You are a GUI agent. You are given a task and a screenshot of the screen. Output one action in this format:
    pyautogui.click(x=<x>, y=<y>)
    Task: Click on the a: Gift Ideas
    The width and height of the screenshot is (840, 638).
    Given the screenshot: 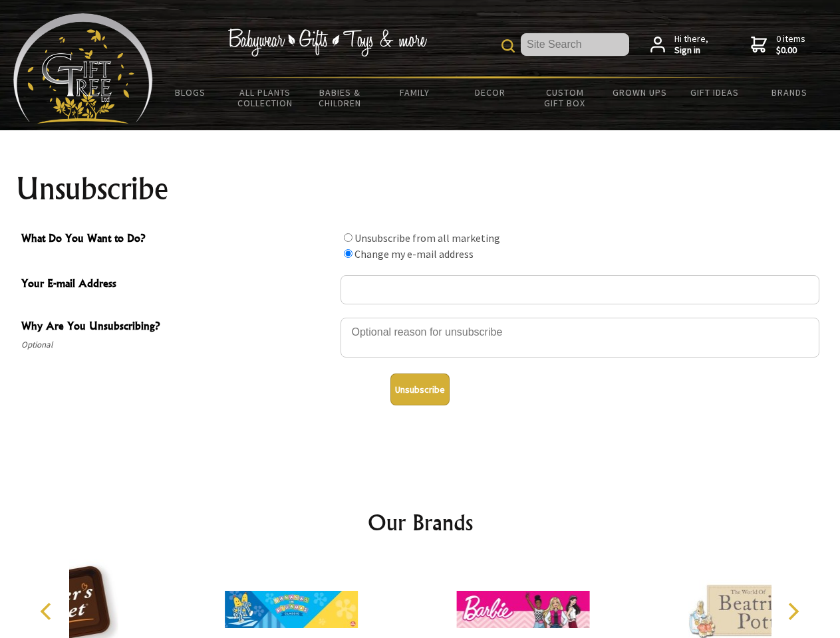 What is the action you would take?
    pyautogui.click(x=715, y=92)
    